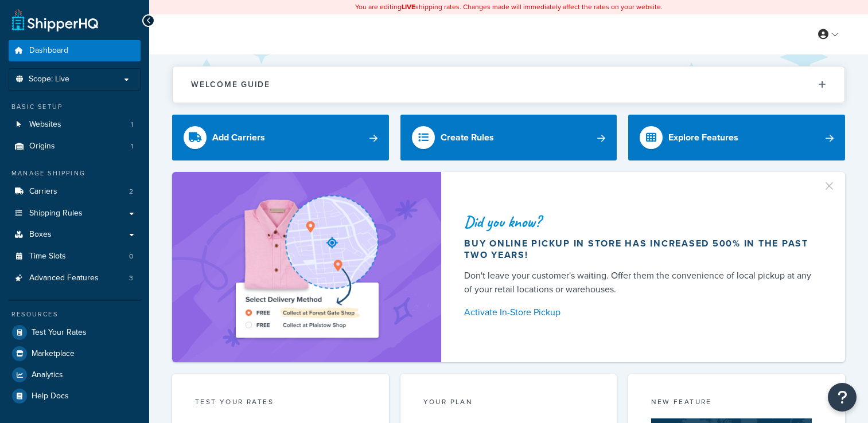  What do you see at coordinates (74, 278) in the screenshot?
I see `li: Advanced Features` at bounding box center [74, 278].